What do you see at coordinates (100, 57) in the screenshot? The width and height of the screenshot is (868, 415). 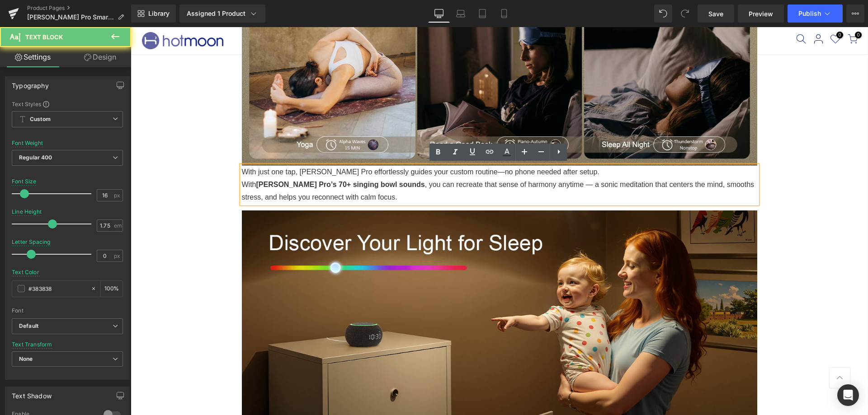 I see `a: Design` at bounding box center [100, 57].